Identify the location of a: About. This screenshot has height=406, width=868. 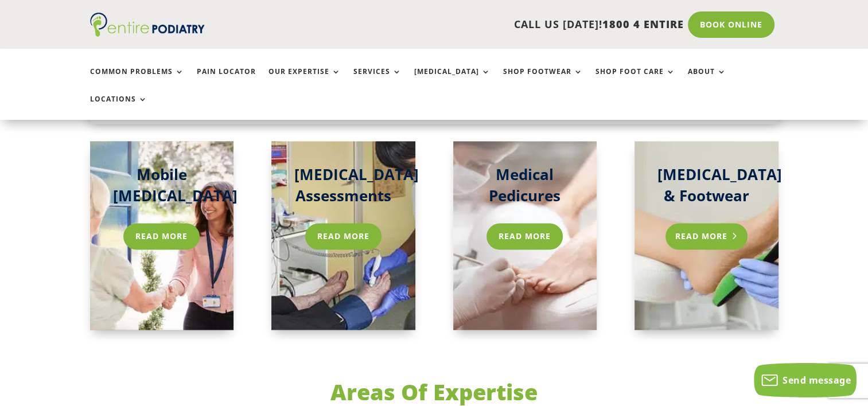
(707, 79).